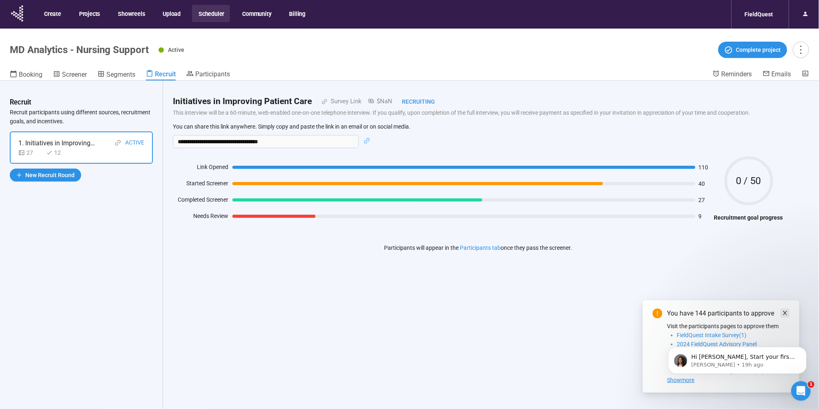 This screenshot has width=819, height=409. What do you see at coordinates (88, 35) in the screenshot?
I see `p: Message from Nikki, sent 19h ago` at bounding box center [88, 35].